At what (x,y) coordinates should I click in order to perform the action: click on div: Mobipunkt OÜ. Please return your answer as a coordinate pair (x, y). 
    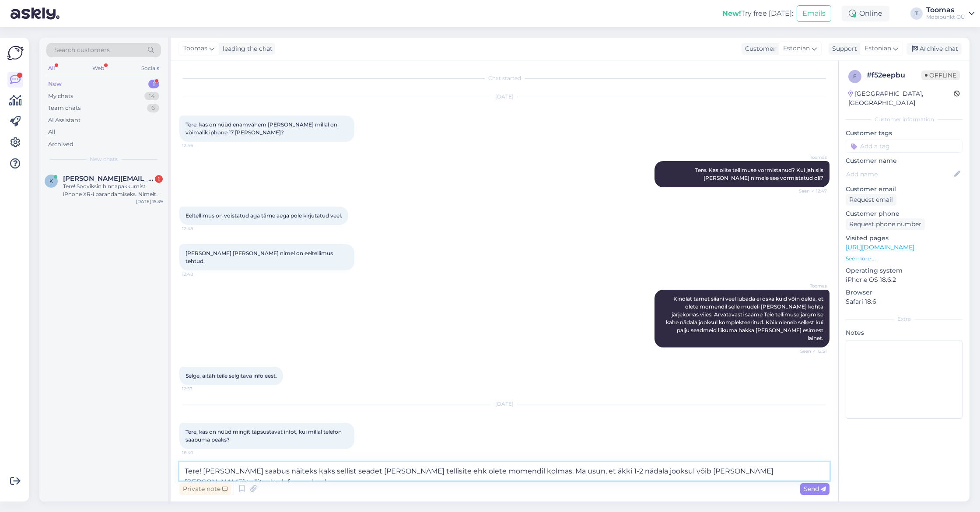
    Looking at the image, I should click on (945, 18).